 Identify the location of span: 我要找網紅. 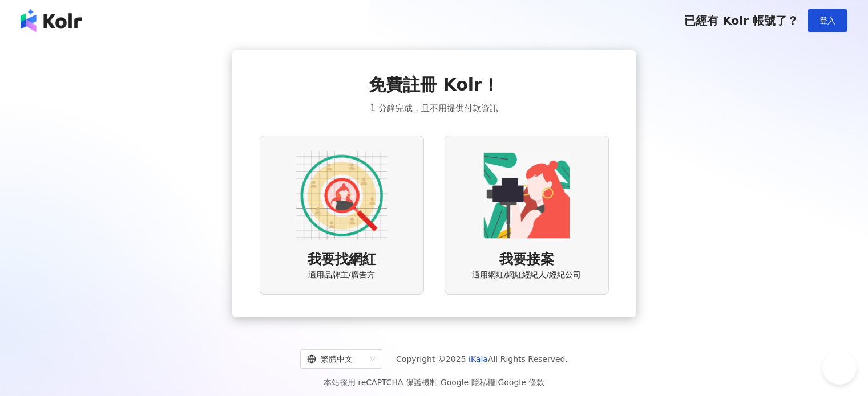
(342, 260).